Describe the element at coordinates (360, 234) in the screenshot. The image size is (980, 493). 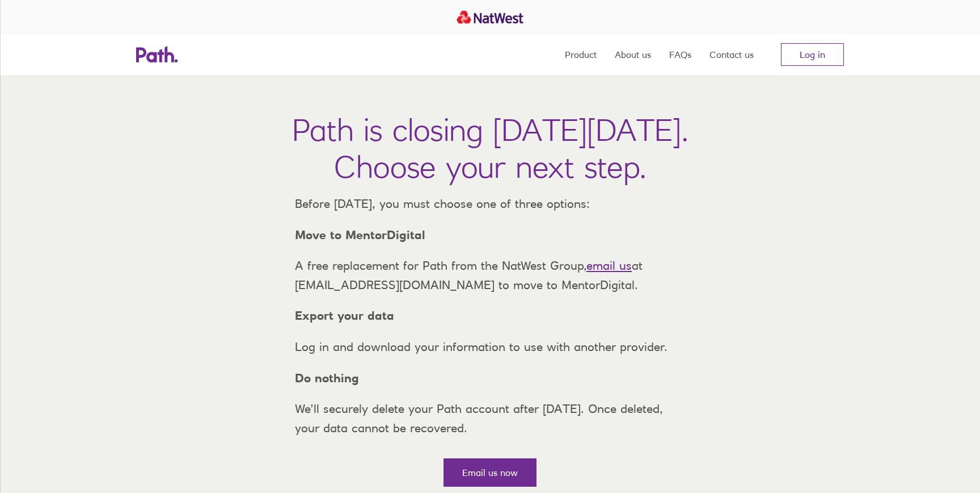
I see `strong: Move to MentorDigital` at that location.